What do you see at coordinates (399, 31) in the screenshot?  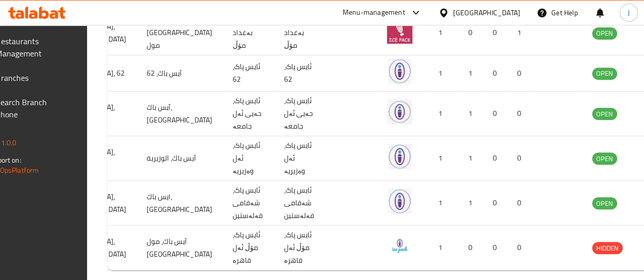 I see `img: Ice Pack, Baghdad Mall` at bounding box center [399, 31].